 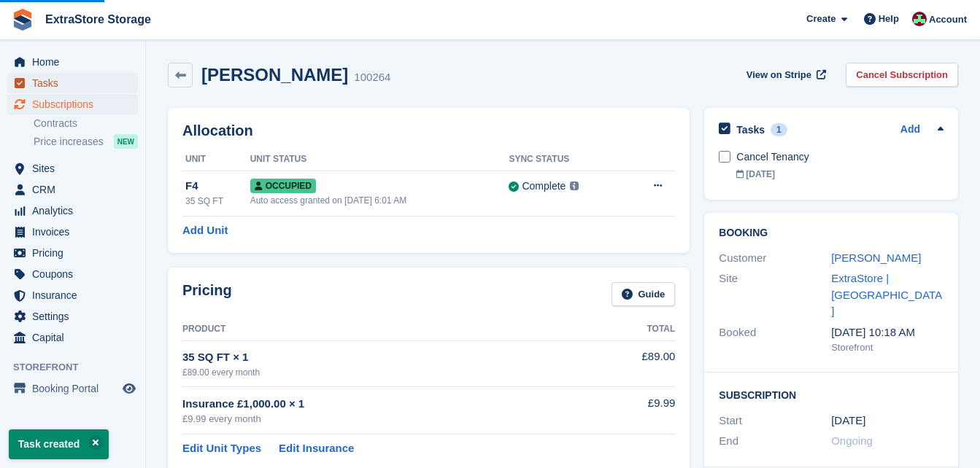 What do you see at coordinates (848, 421) in the screenshot?
I see `time: 2025-08-08 23:00:00 UTC` at bounding box center [848, 421].